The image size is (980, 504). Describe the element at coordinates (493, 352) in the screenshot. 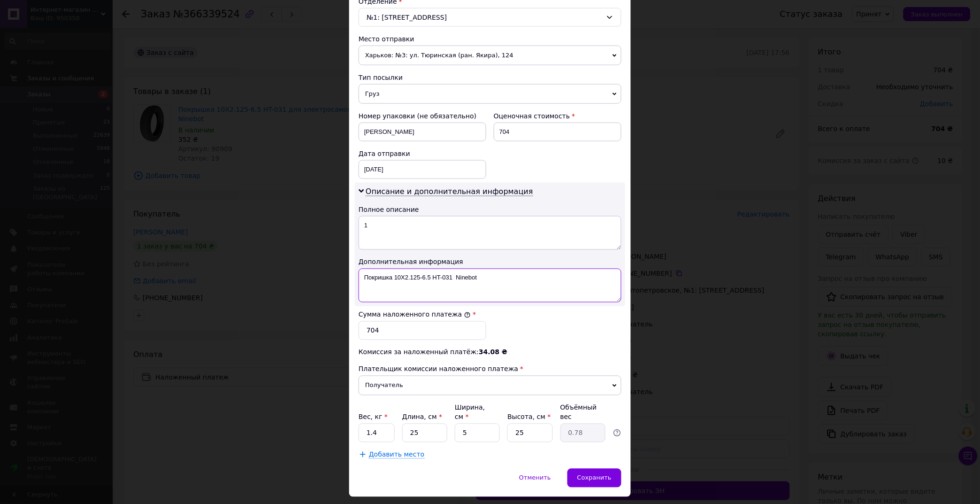

I see `span: 34.08 ₴` at that location.